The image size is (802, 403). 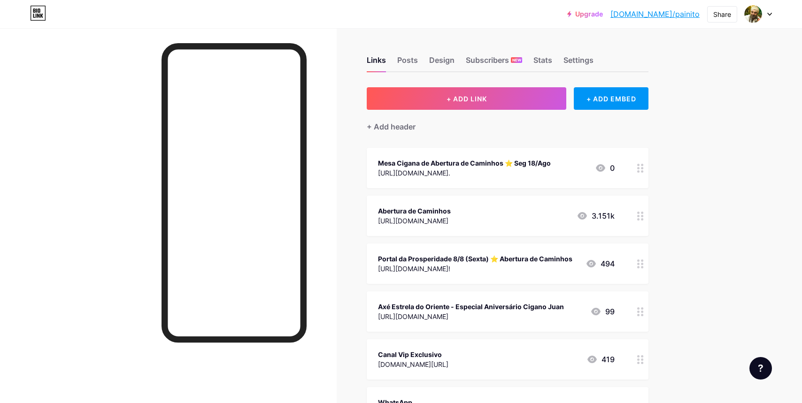 I want to click on div: Canal Vip Exclusivo, so click(x=413, y=355).